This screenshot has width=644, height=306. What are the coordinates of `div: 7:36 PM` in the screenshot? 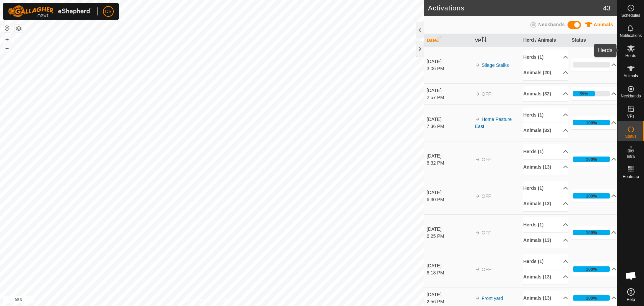 It's located at (450, 126).